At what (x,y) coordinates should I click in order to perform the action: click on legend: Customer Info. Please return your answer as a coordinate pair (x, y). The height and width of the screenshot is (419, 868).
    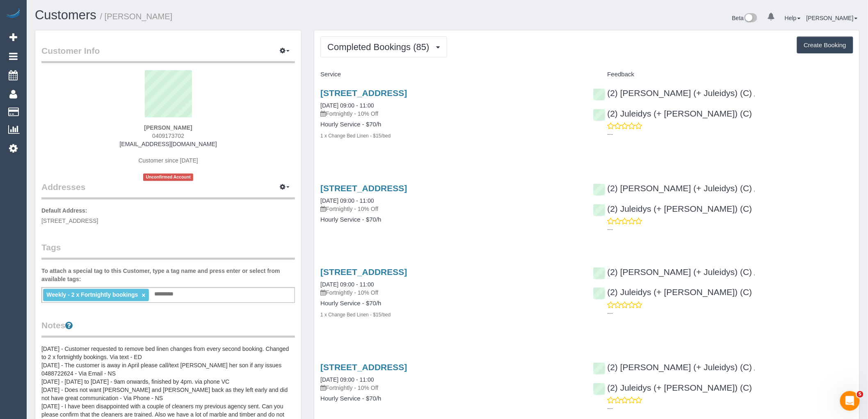
    Looking at the image, I should click on (169, 53).